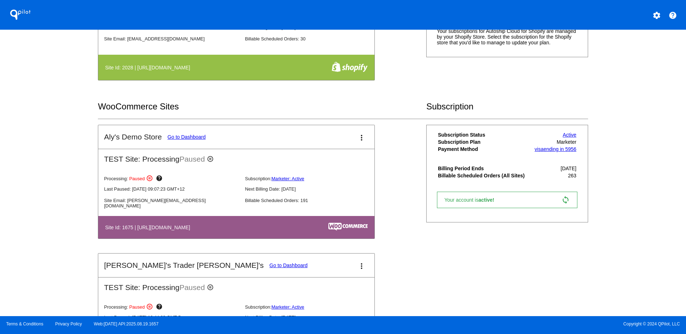 The width and height of the screenshot is (686, 334). What do you see at coordinates (262, 106) in the screenshot?
I see `h2: WooCommerce Sites` at bounding box center [262, 106].